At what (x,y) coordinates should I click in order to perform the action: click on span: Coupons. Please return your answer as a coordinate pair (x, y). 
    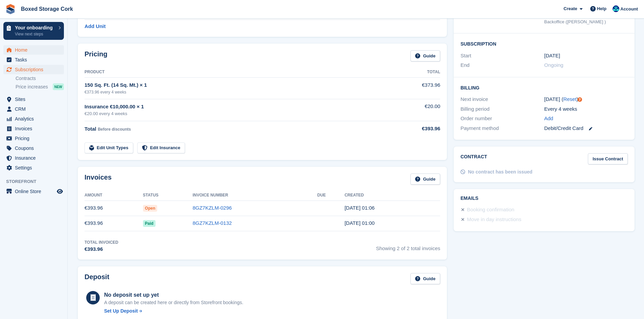
    Looking at the image, I should click on (35, 148).